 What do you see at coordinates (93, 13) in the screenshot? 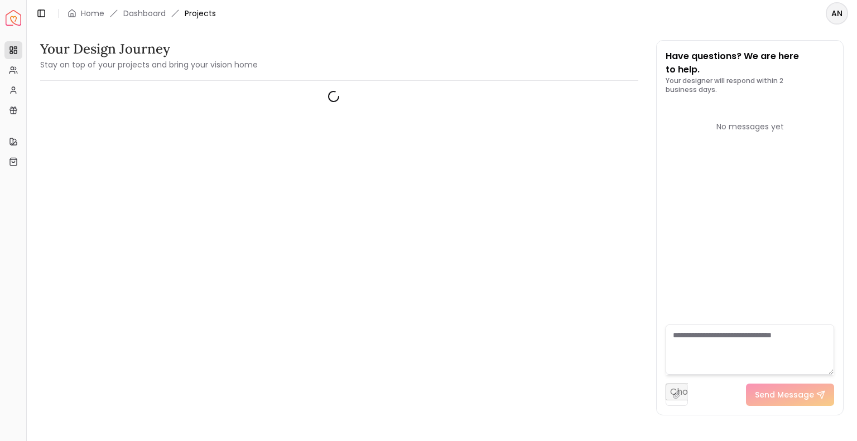
I see `a: Home` at bounding box center [93, 13].